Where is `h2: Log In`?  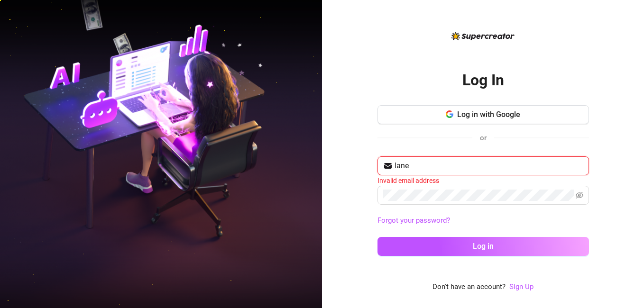 h2: Log In is located at coordinates (483, 80).